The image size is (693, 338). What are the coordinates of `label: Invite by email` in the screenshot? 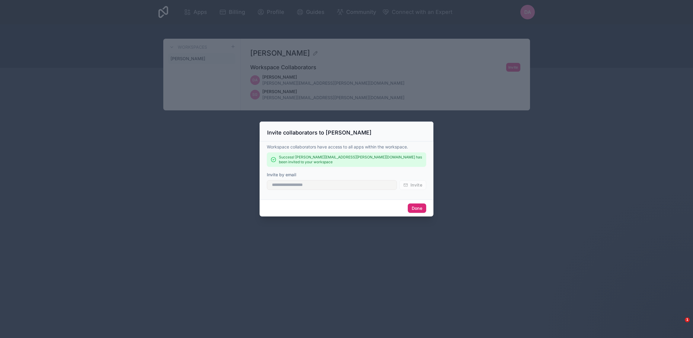 It's located at (282, 175).